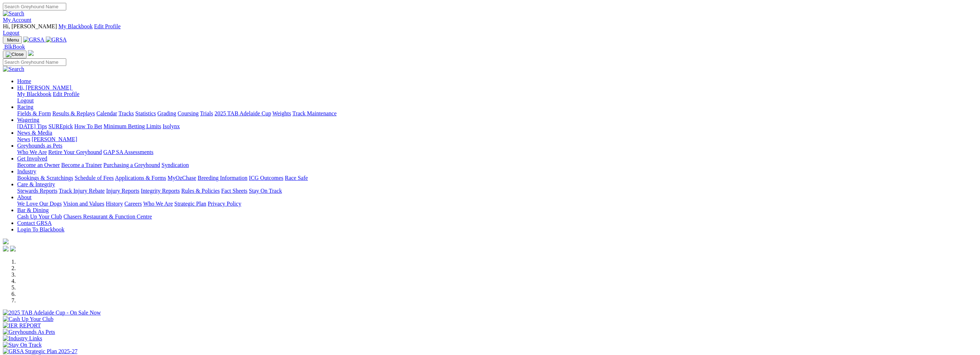  Describe the element at coordinates (33, 40) in the screenshot. I see `img: GRSA` at that location.